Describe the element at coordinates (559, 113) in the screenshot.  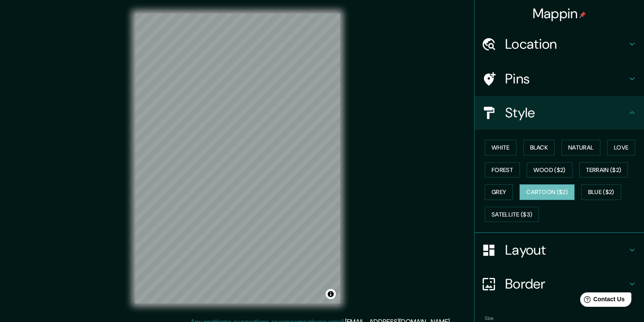
I see `div: Style` at that location.